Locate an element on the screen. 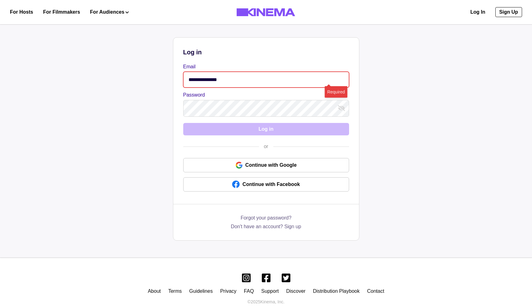 Image resolution: width=532 pixels, height=308 pixels. a: Continue with Google is located at coordinates (266, 165).